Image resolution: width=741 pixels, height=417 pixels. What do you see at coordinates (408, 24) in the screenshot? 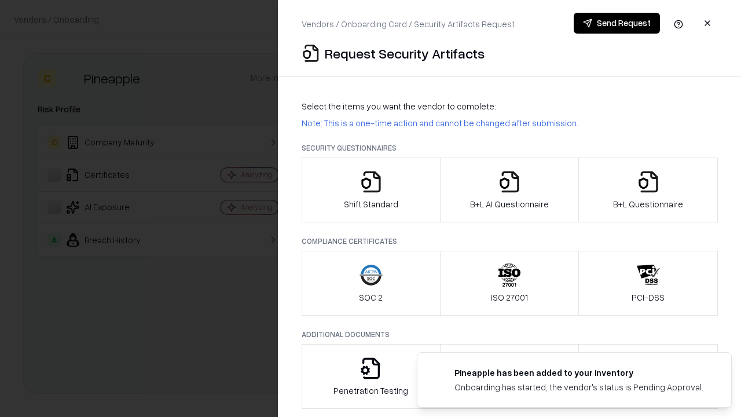
I see `p: Vendors / Onboarding Card / Security Artifacts Request` at bounding box center [408, 24].